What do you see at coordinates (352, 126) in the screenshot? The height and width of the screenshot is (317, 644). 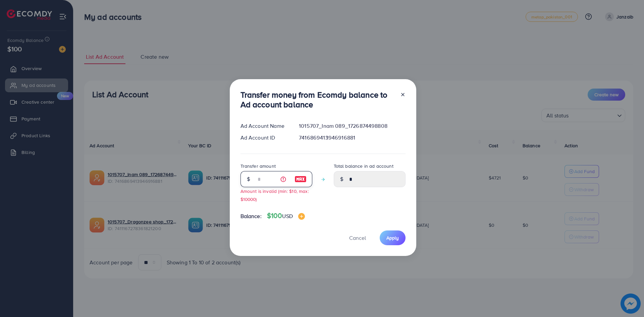 I see `div: 1015707_Inam 089_1726874498808` at bounding box center [352, 126].